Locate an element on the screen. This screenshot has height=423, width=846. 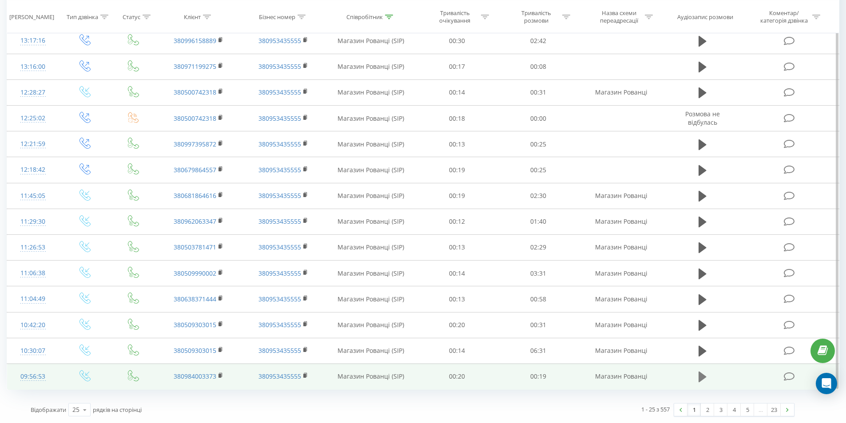
div: Клієнт is located at coordinates (192, 16).